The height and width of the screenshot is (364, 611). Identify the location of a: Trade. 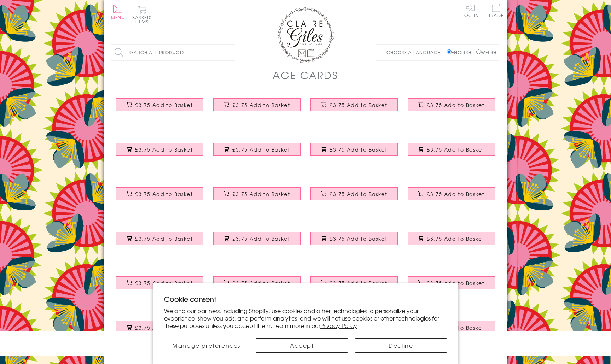
(496, 11).